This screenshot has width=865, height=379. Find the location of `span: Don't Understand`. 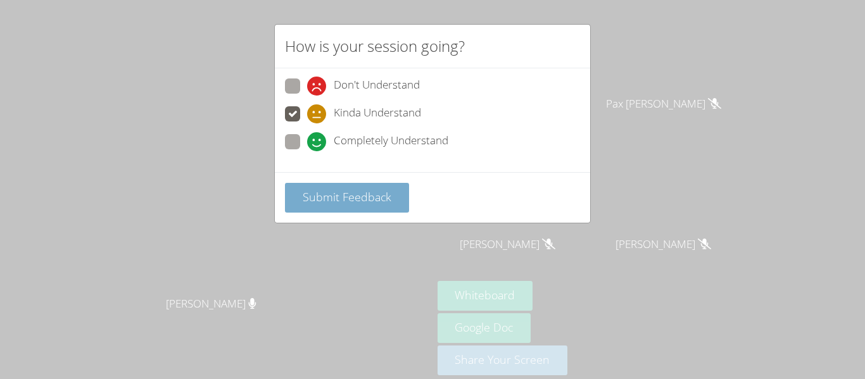

span: Don't Understand is located at coordinates (377, 86).